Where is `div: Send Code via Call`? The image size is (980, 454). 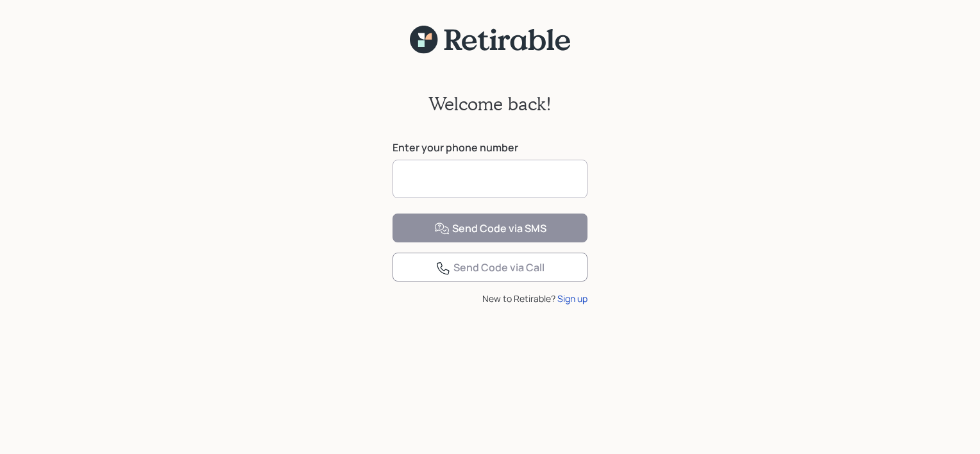
div: Send Code via Call is located at coordinates (490, 268).